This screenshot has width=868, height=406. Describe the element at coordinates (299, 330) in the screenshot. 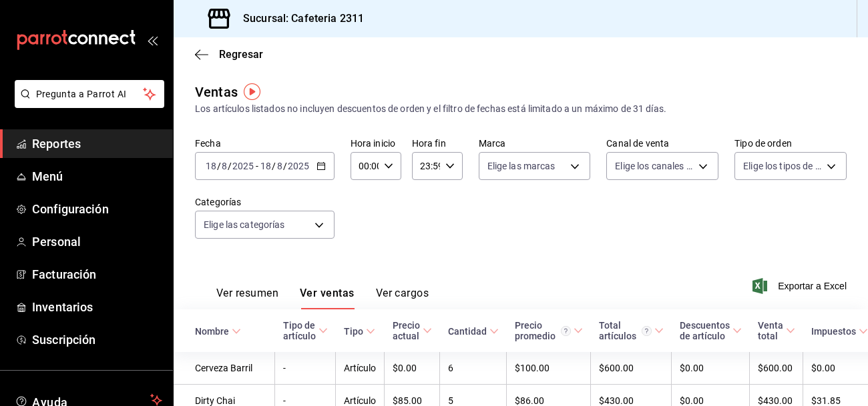

I see `div: Tipo de artículo` at that location.